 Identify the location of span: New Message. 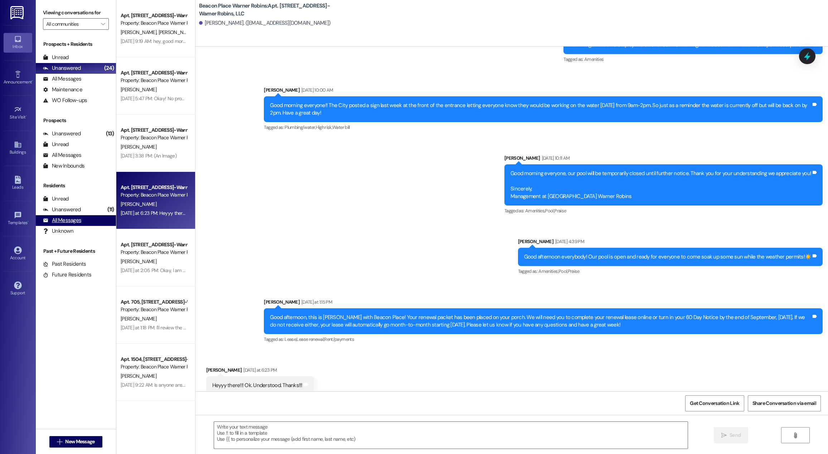
(80, 441).